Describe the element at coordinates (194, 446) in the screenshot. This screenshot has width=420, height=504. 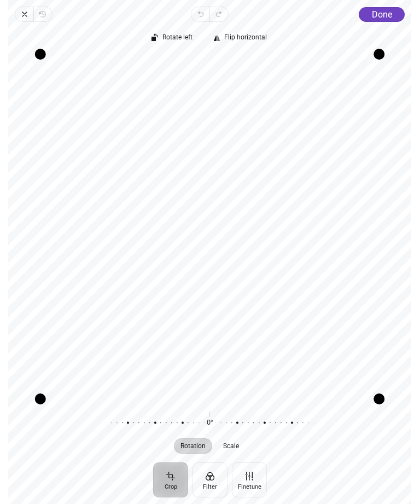
I see `button: Rotation` at that location.